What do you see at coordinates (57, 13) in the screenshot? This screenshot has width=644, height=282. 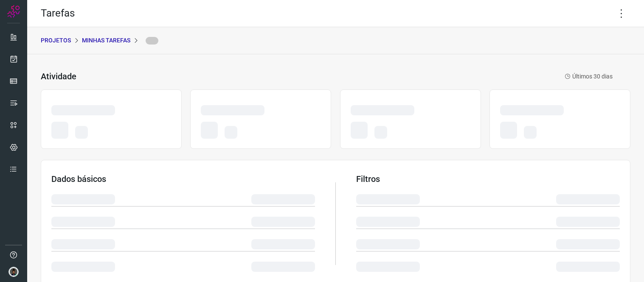 I see `h2: Tarefas` at bounding box center [57, 13].